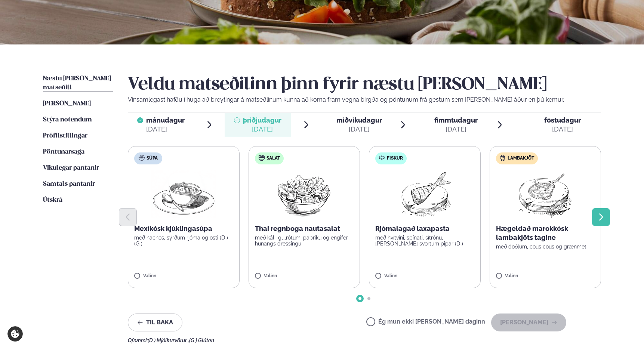 The height and width of the screenshot is (349, 644). What do you see at coordinates (65, 136) in the screenshot?
I see `span: Prófílstillingar` at bounding box center [65, 136].